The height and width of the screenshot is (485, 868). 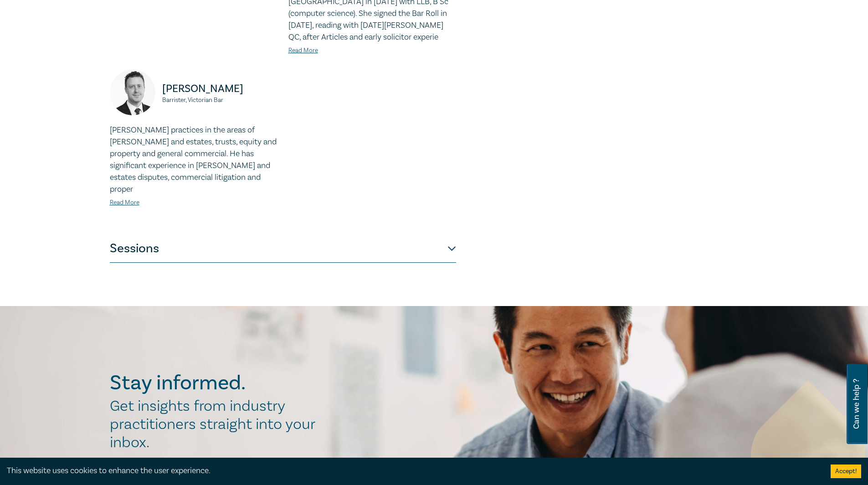 What do you see at coordinates (220, 100) in the screenshot?
I see `small: Barrister, Victorian Bar` at bounding box center [220, 100].